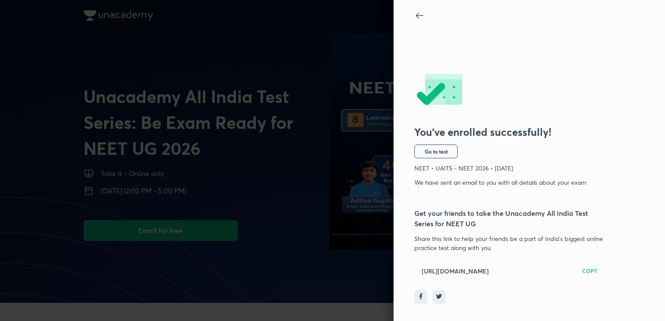 The image size is (665, 321). What do you see at coordinates (509, 243) in the screenshot?
I see `p: Share this link to help your friends be a part of India’s biggest online practice test along with...` at bounding box center [509, 243].